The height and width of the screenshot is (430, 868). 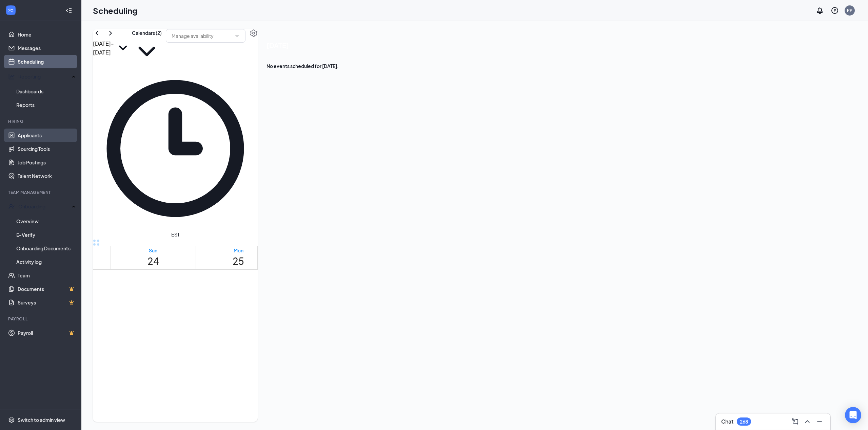 I want to click on a: August 24, 2025, so click(x=153, y=258).